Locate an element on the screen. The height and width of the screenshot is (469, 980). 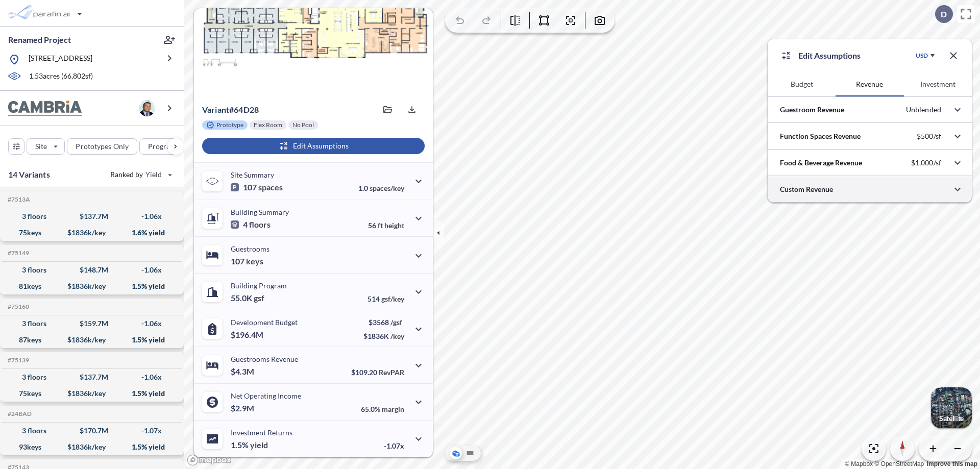
button: Revenue is located at coordinates (869, 84).